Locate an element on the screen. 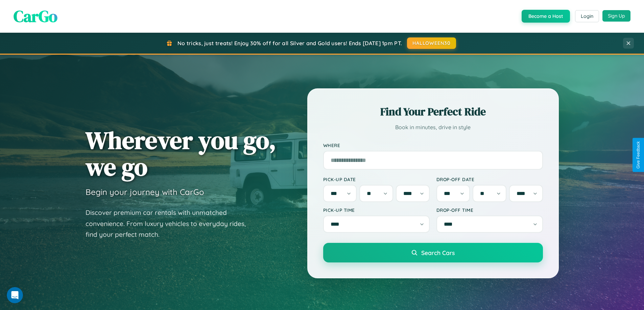 This screenshot has height=310, width=644. label: Drop-off Time is located at coordinates (489, 210).